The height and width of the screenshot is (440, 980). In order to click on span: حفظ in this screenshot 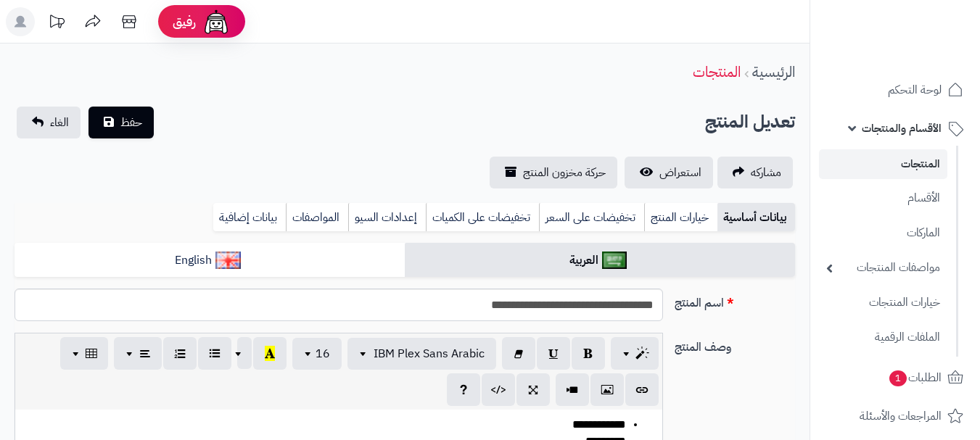, I will do `click(131, 122)`.